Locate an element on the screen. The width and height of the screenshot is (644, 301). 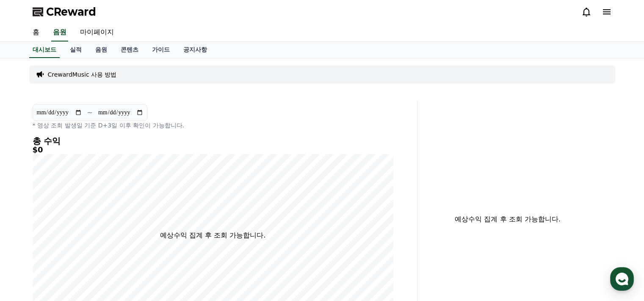
a: 콘텐츠 is located at coordinates (129, 50).